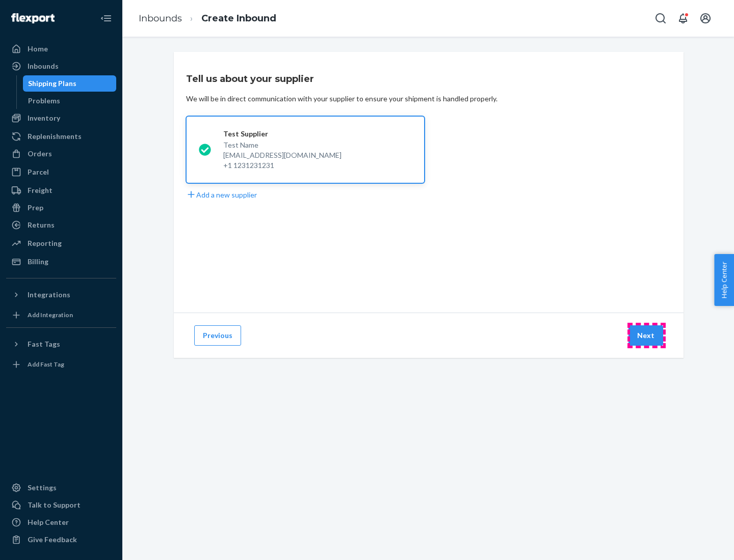 The height and width of the screenshot is (560, 734). Describe the element at coordinates (238, 19) in the screenshot. I see `a: Create Inbound` at that location.